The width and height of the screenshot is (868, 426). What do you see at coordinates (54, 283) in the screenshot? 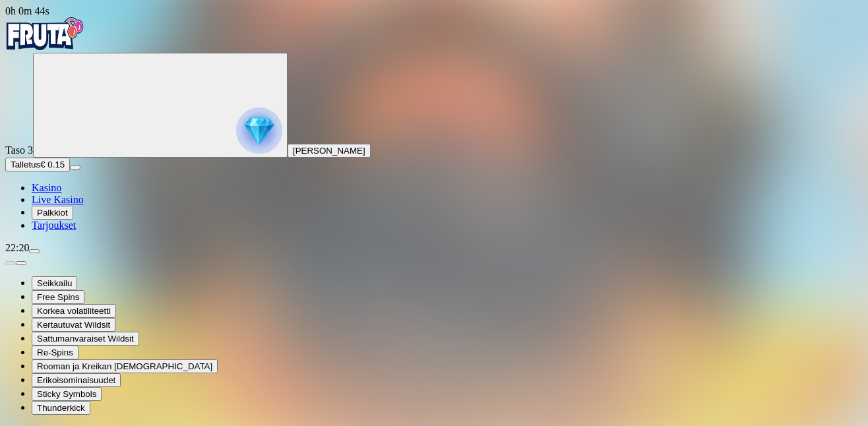
I see `span: Seikkailu` at bounding box center [54, 283].